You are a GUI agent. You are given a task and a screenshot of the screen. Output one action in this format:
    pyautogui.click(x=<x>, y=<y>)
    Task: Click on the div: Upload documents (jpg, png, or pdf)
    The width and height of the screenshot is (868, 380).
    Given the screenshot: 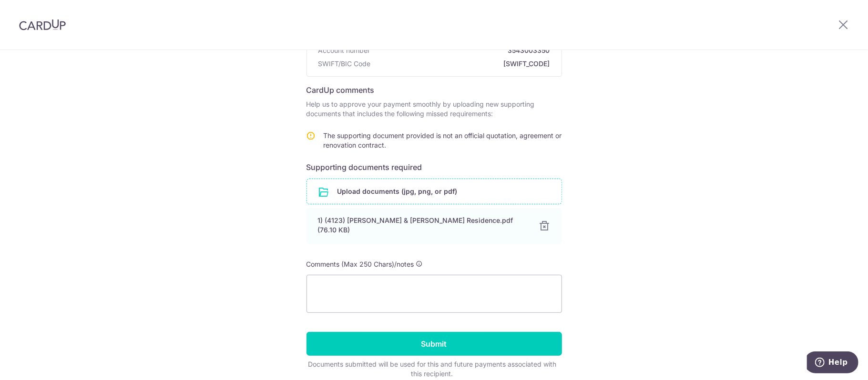 What is the action you would take?
    pyautogui.click(x=434, y=191)
    